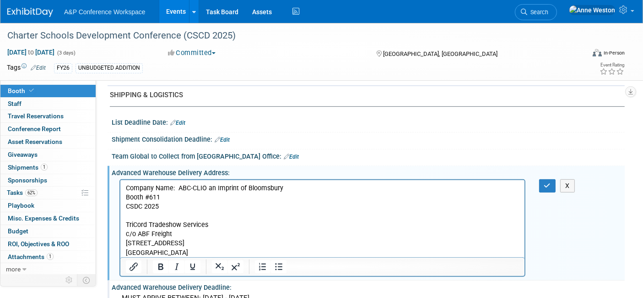 This screenshot has height=298, width=643. What do you see at coordinates (21, 205) in the screenshot?
I see `span: Playbook` at bounding box center [21, 205].